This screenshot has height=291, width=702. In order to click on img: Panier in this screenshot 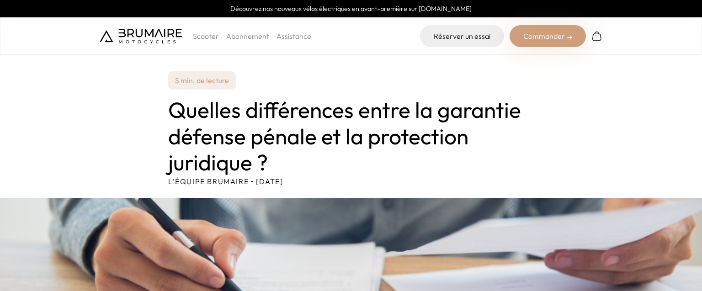, I will do `click(597, 36)`.